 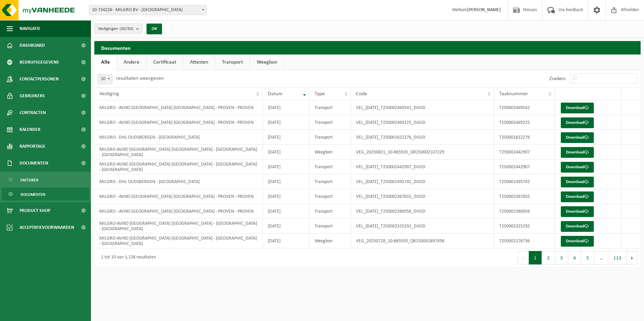 What do you see at coordinates (30, 28) in the screenshot?
I see `span: Navigatie` at bounding box center [30, 28].